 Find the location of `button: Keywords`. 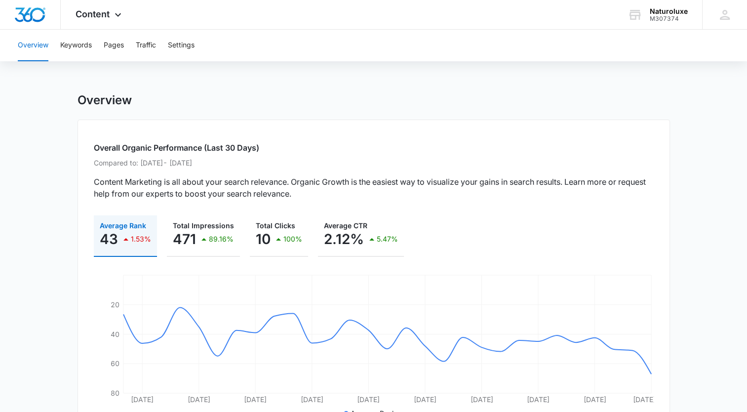

button: Keywords is located at coordinates (76, 45).